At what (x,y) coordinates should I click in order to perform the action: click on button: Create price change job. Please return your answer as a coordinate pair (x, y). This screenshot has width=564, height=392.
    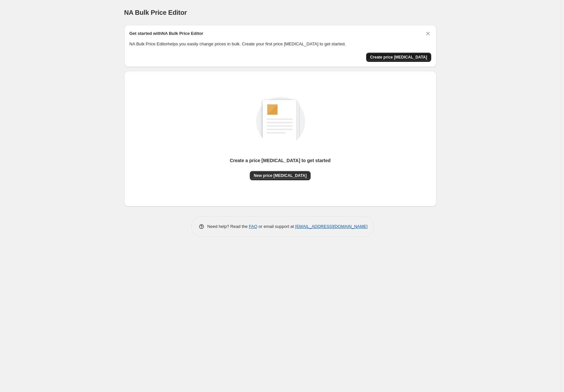
    Looking at the image, I should click on (399, 57).